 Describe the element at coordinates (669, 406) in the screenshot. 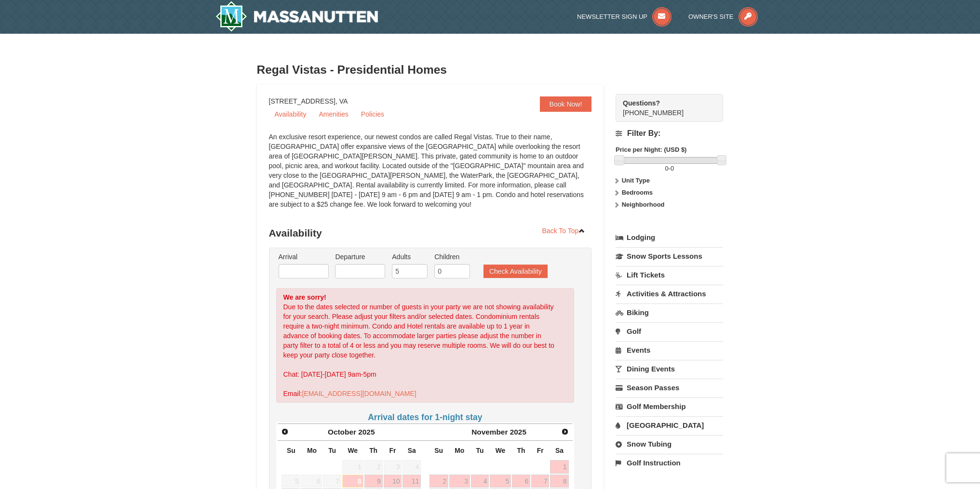

I see `a: Golf Membership` at that location.